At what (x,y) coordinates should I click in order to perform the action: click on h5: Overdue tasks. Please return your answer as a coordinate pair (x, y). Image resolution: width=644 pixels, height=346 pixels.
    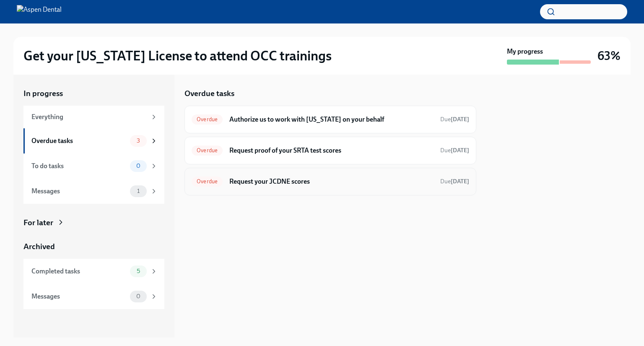
    Looking at the image, I should click on (209, 93).